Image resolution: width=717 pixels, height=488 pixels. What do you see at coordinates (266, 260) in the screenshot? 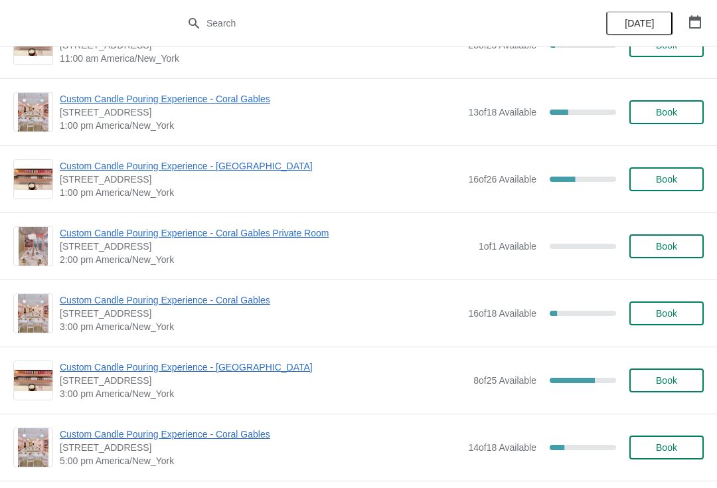
I see `span: 2:00 pm America/New_York` at bounding box center [266, 260].